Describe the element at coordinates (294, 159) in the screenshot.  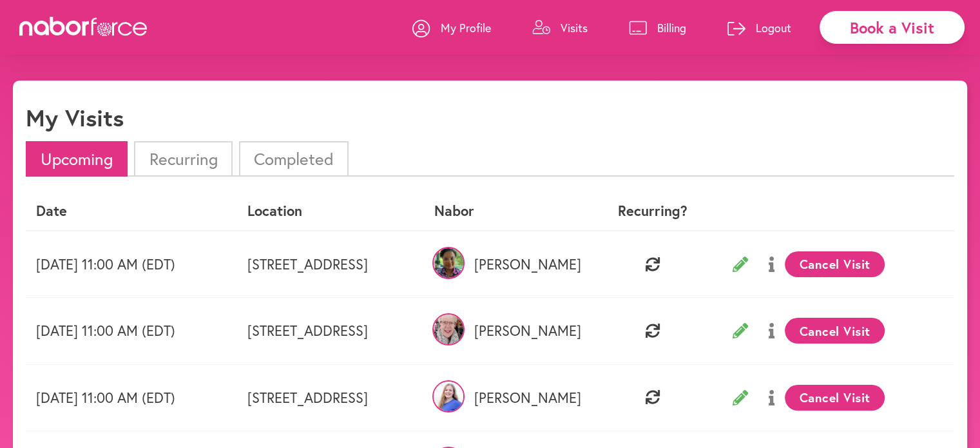
I see `li: Completed` at that location.